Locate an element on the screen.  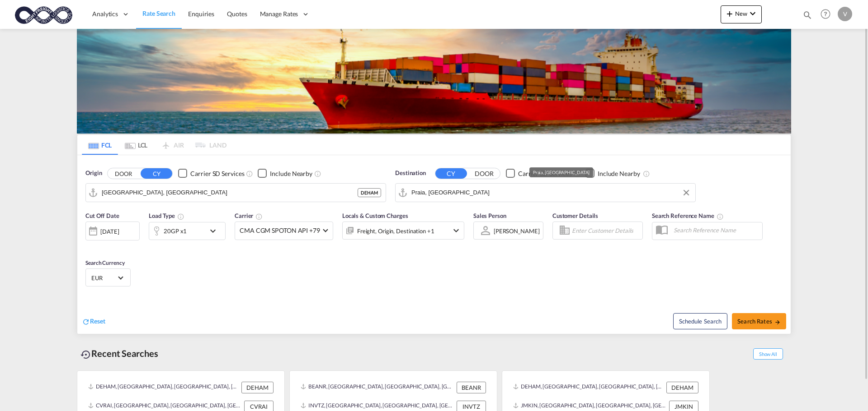
md-icon: Unchecked: Search for CY (Container Yard) services for all selected carriers.Checked : Search for... is located at coordinates (250, 174).